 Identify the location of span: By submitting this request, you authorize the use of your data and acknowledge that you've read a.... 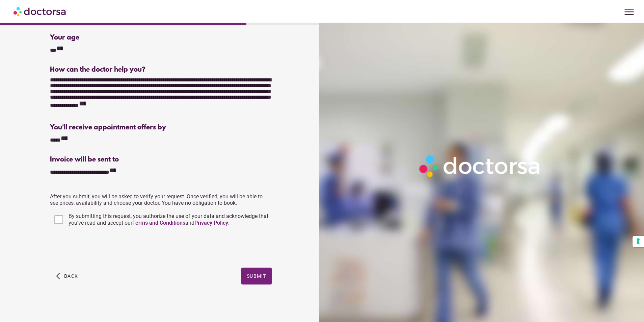
(168, 219).